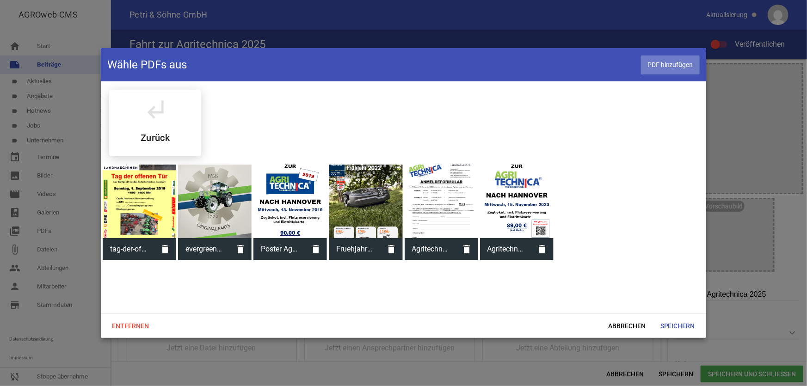 The width and height of the screenshot is (807, 386). I want to click on span: Entfernen, so click(130, 326).